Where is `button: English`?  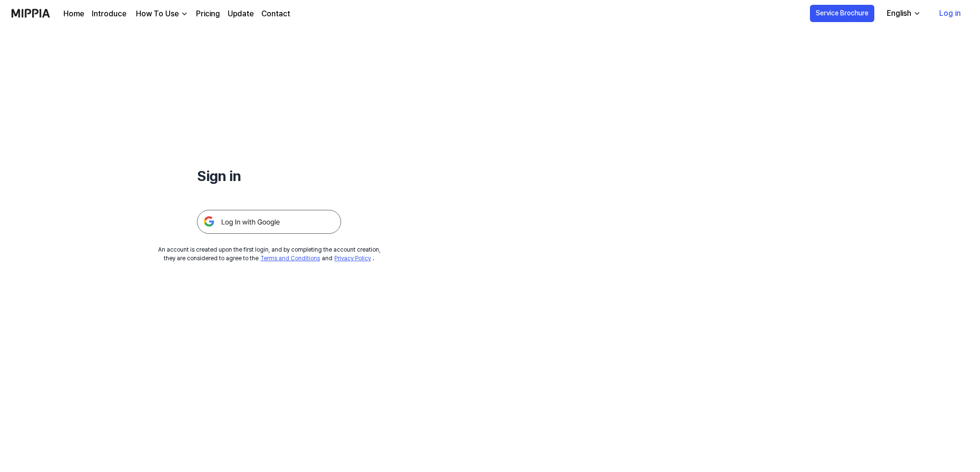
button: English is located at coordinates (902, 14).